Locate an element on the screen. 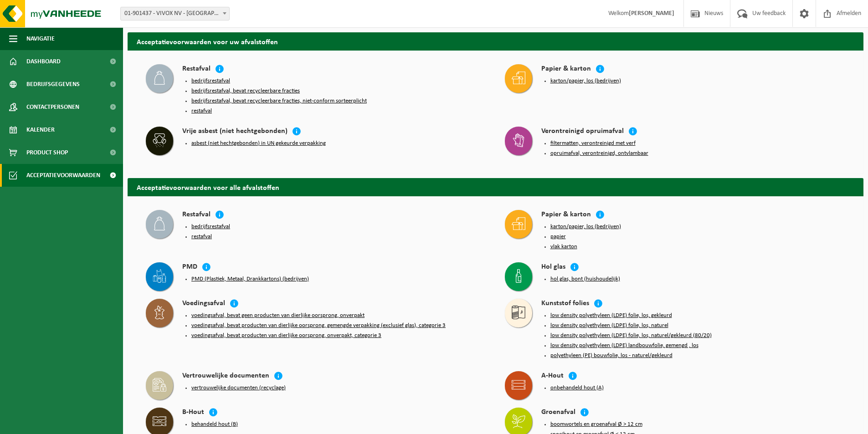 Image resolution: width=868 pixels, height=434 pixels. h4: Groenafval is located at coordinates (558, 412).